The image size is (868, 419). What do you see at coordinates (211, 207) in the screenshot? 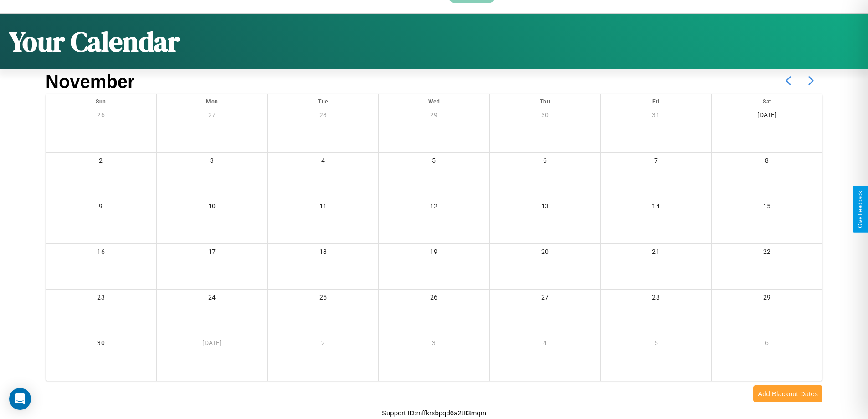
I see `div: 10` at bounding box center [211, 207].